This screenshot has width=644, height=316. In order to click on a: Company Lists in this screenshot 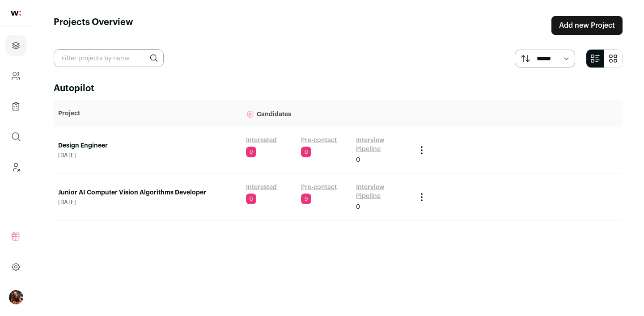, I will do `click(15, 107)`.